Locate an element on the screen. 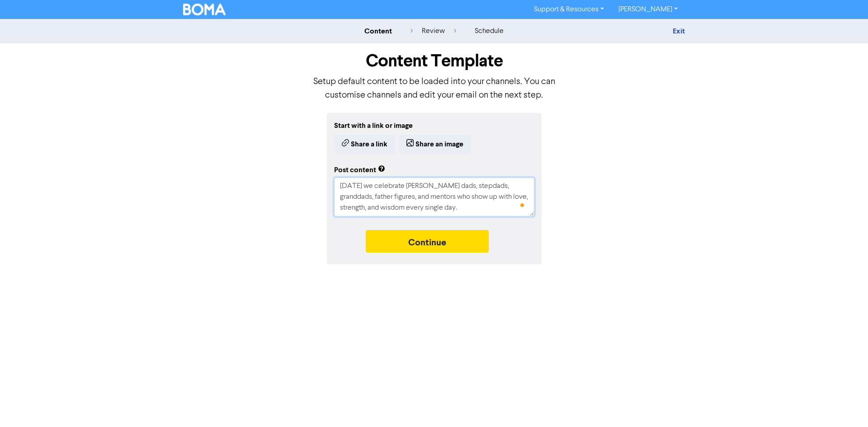 This screenshot has width=868, height=427. textarea: To enrich screen reader interactions, please activate Accessibility in Grammarly extension settings is located at coordinates (434, 197).